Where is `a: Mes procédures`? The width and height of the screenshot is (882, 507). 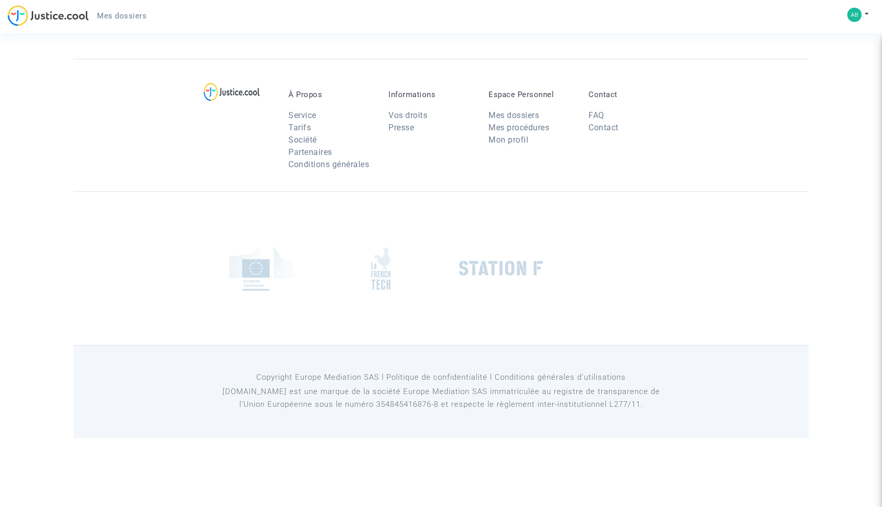 a: Mes procédures is located at coordinates (519, 127).